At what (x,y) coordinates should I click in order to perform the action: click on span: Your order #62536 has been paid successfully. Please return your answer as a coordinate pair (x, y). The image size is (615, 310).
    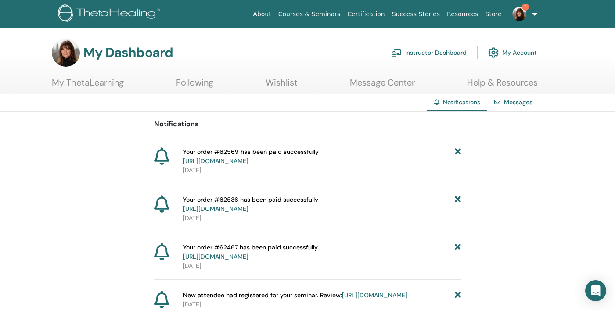
    Looking at the image, I should click on (250, 204).